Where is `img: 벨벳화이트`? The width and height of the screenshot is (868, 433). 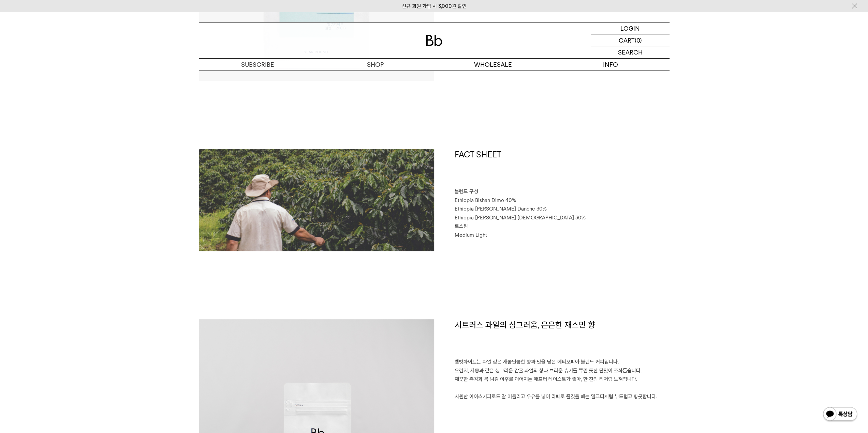
img: 벨벳화이트 is located at coordinates (317, 200).